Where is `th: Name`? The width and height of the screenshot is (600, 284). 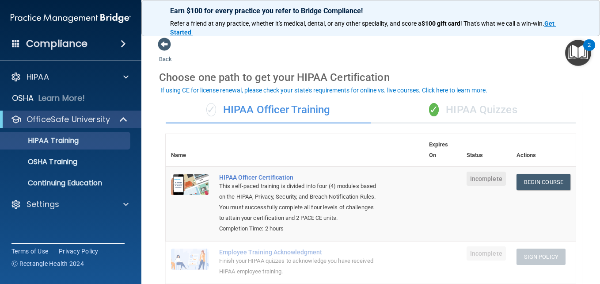 th: Name is located at coordinates (189, 150).